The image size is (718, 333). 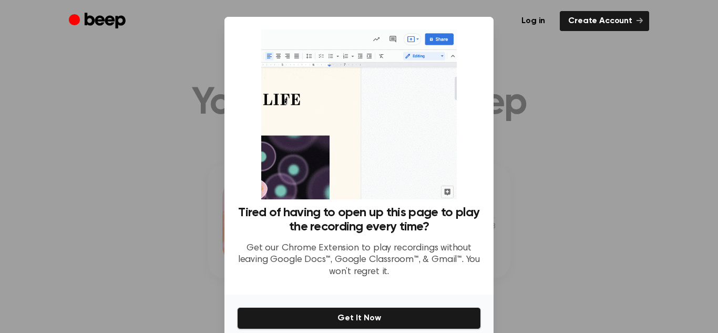 What do you see at coordinates (359, 220) in the screenshot?
I see `h3: Tired of having to open up this page to play the recording every time?` at bounding box center [359, 220].